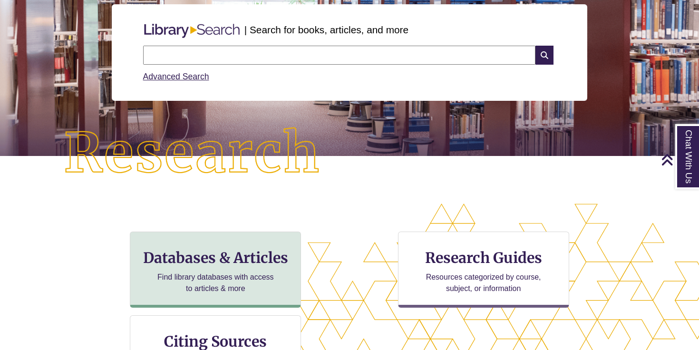  Describe the element at coordinates (192, 31) in the screenshot. I see `img: Libary Search` at that location.